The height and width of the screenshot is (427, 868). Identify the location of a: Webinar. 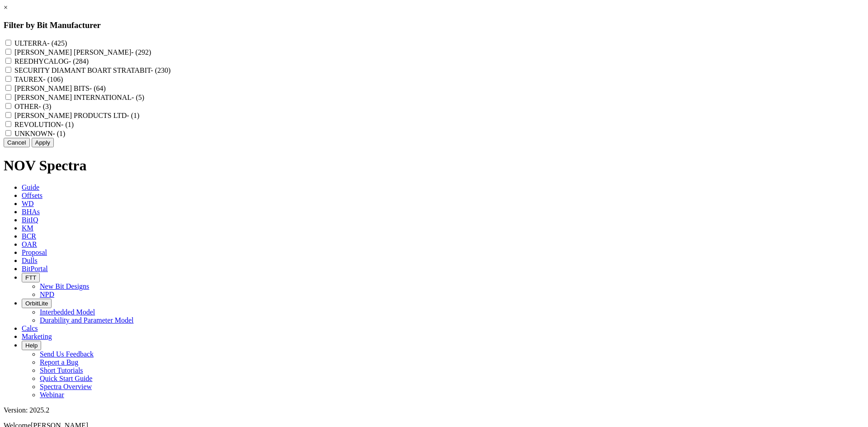
(52, 395).